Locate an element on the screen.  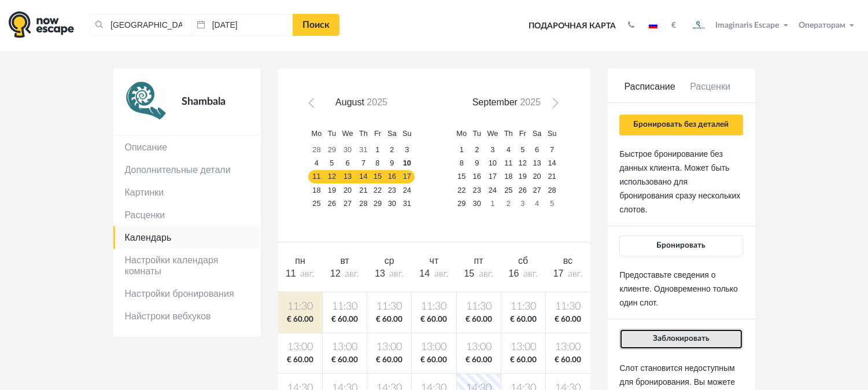
span: Заблокировать is located at coordinates (682, 338).